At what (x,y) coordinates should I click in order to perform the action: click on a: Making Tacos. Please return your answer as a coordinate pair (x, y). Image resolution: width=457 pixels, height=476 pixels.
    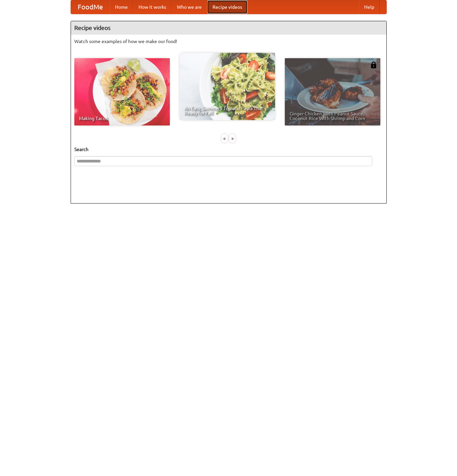
    Looking at the image, I should click on (122, 92).